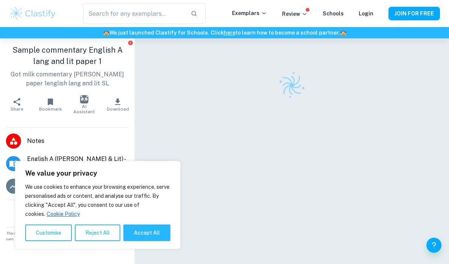 The width and height of the screenshot is (449, 264). What do you see at coordinates (146, 233) in the screenshot?
I see `button: Accept All` at bounding box center [146, 233].